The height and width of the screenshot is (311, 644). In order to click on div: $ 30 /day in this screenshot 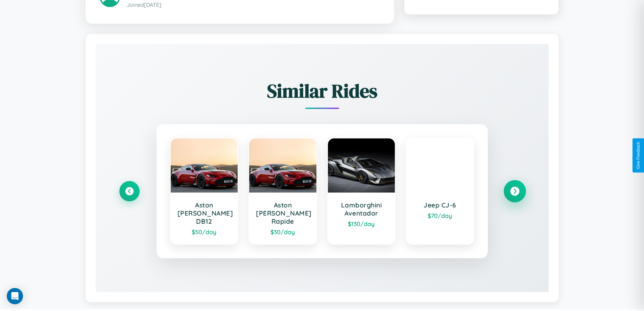, I will do `click(283, 232)`.